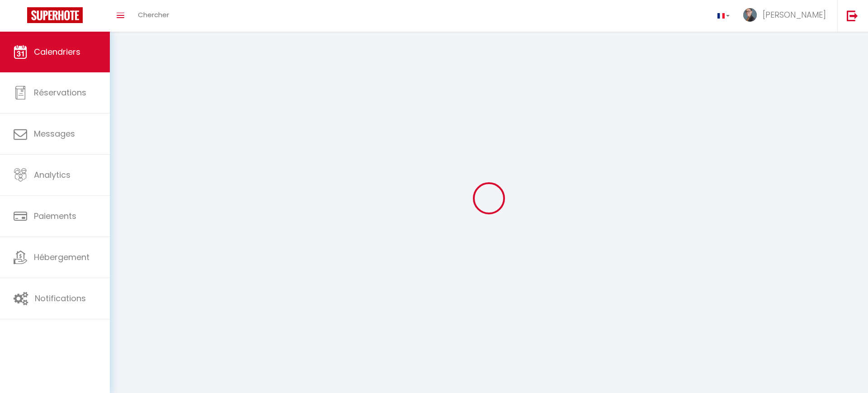  What do you see at coordinates (60, 92) in the screenshot?
I see `span: Réservations` at bounding box center [60, 92].